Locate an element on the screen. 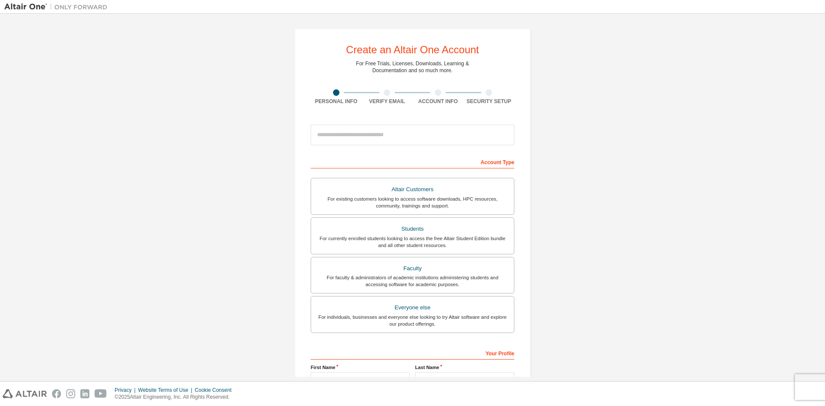  div: Cookie Consent is located at coordinates (215, 390).